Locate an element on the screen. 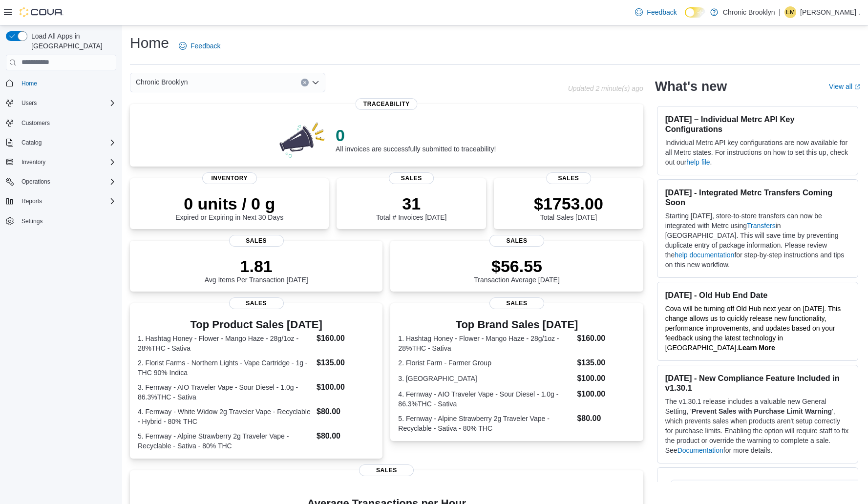 The image size is (868, 504). a: Documentation is located at coordinates (700, 451).